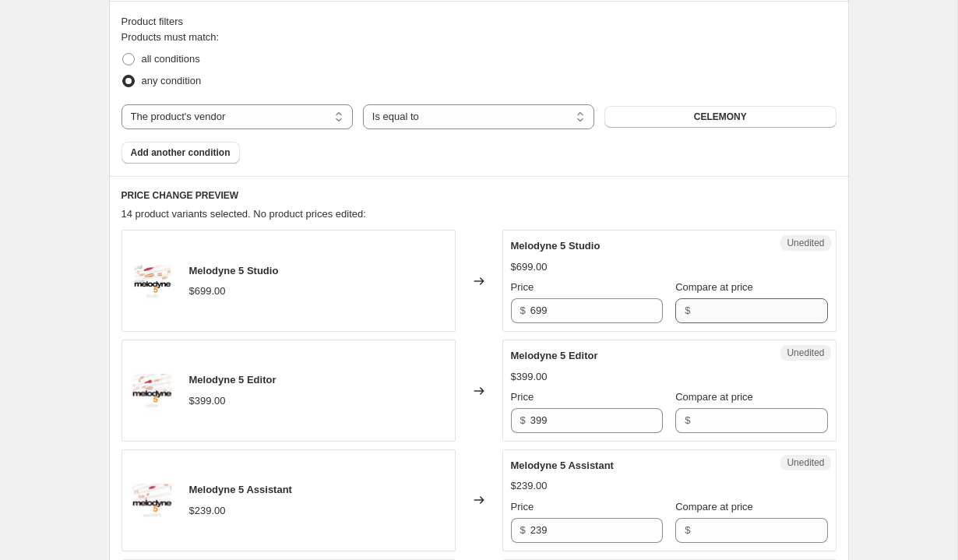 This screenshot has height=560, width=958. Describe the element at coordinates (720, 117) in the screenshot. I see `button: CELEMONY` at that location.